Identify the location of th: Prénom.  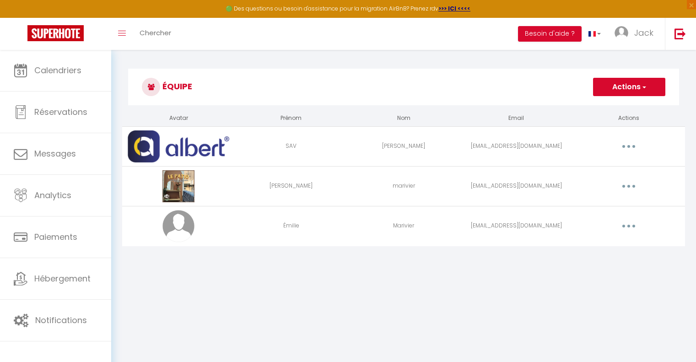
(291, 118).